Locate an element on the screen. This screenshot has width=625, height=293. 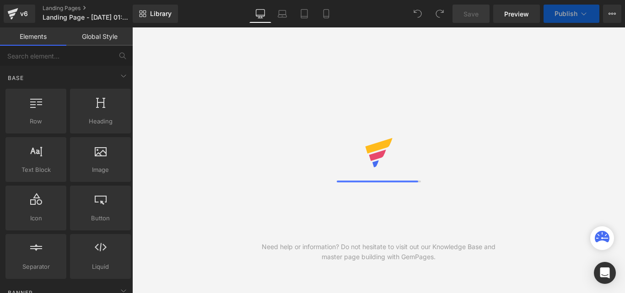
span: Image is located at coordinates (100, 170).